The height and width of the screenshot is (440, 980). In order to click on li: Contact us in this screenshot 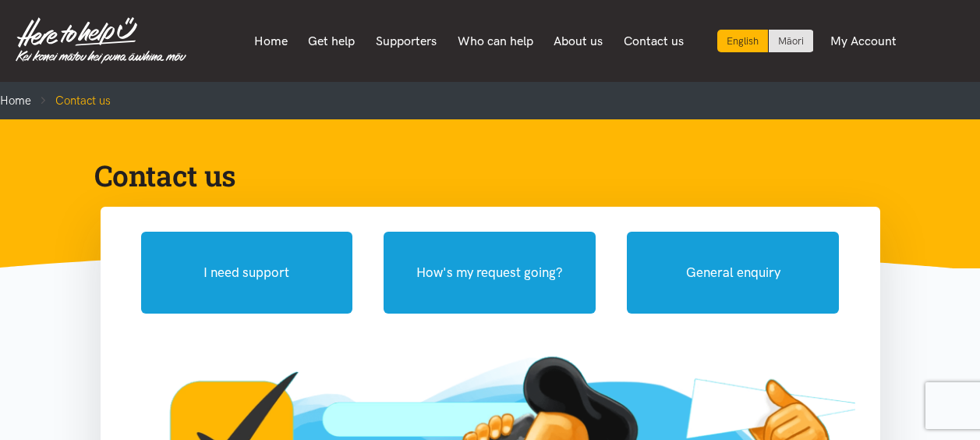, I will do `click(71, 101)`.